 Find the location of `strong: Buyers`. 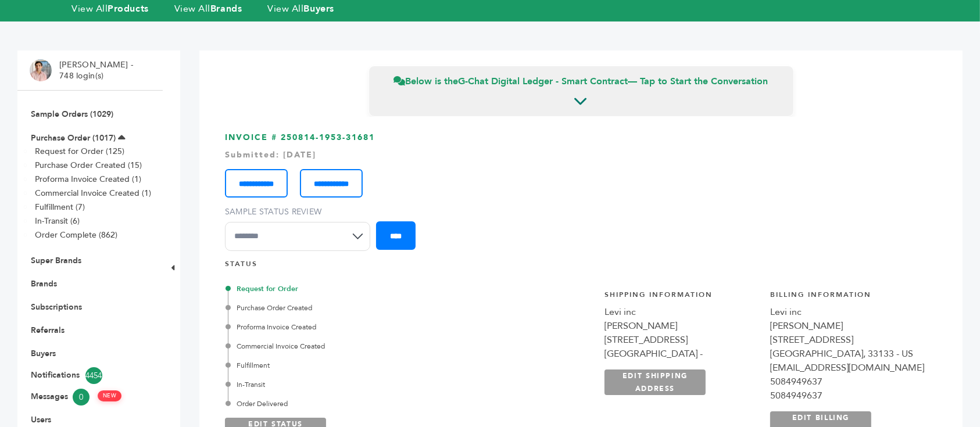

strong: Buyers is located at coordinates (319, 8).